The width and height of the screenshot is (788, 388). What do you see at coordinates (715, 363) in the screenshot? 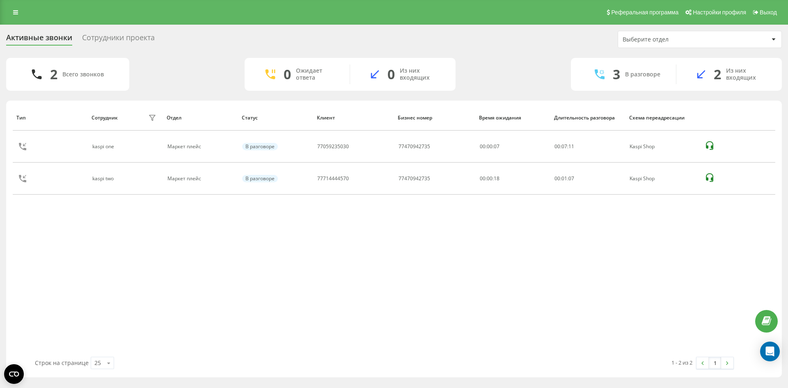
I see `a: 1` at bounding box center [715, 363].